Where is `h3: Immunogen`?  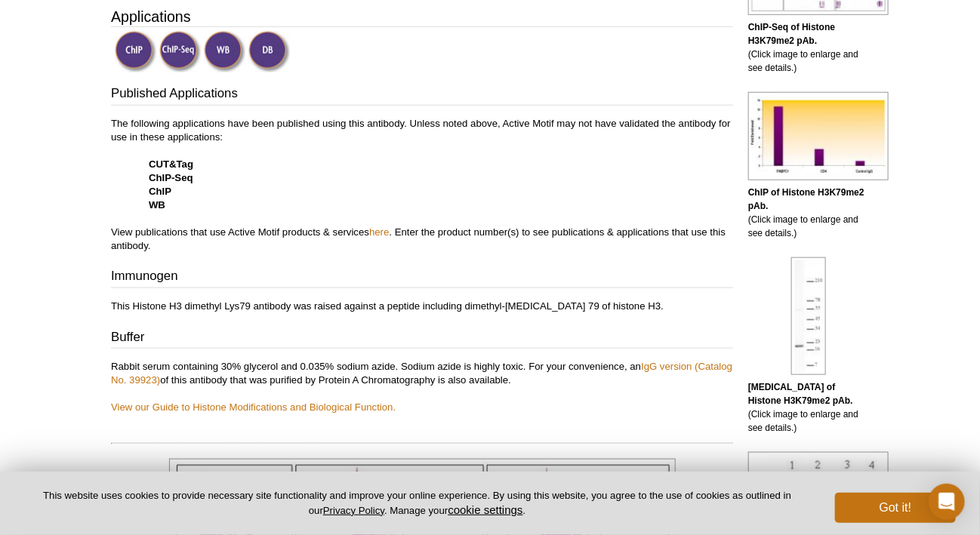
h3: Immunogen is located at coordinates (422, 278).